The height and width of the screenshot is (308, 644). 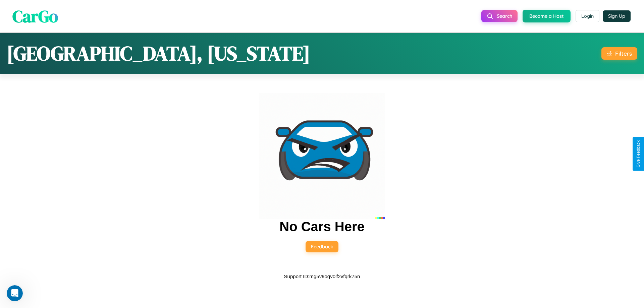 What do you see at coordinates (638, 154) in the screenshot?
I see `div: Give Feedback` at bounding box center [638, 154].